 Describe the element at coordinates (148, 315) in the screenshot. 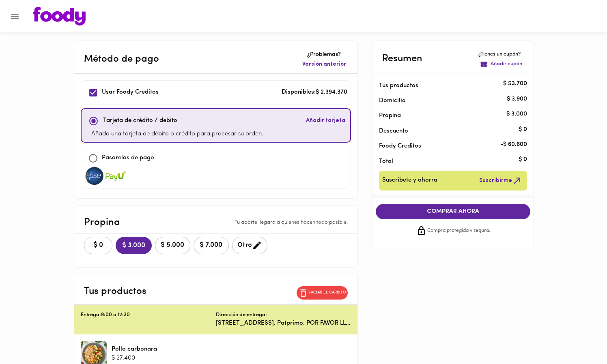

I see `p: Entrega: 9:00 a 12:30` at that location.